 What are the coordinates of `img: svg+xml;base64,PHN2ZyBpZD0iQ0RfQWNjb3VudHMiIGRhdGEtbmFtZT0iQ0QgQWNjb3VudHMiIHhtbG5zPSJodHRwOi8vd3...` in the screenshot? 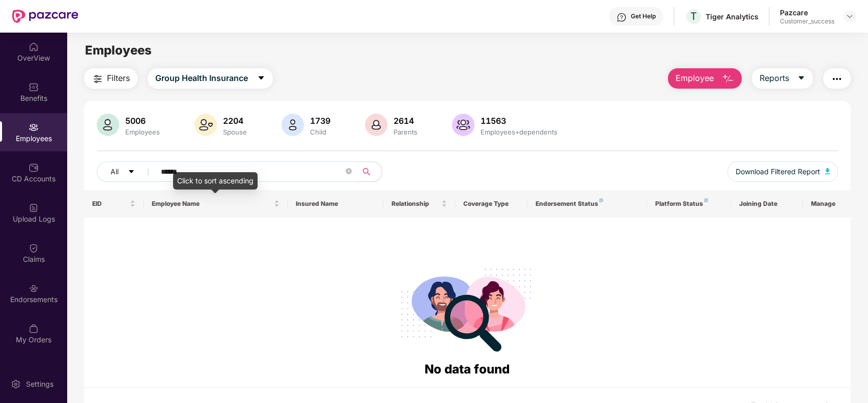 It's located at (34, 168).